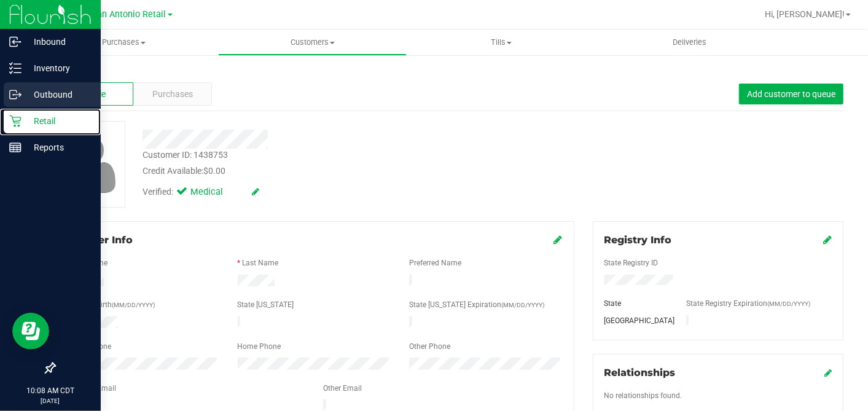  What do you see at coordinates (689, 43) in the screenshot?
I see `a: Deliveries` at bounding box center [689, 43].